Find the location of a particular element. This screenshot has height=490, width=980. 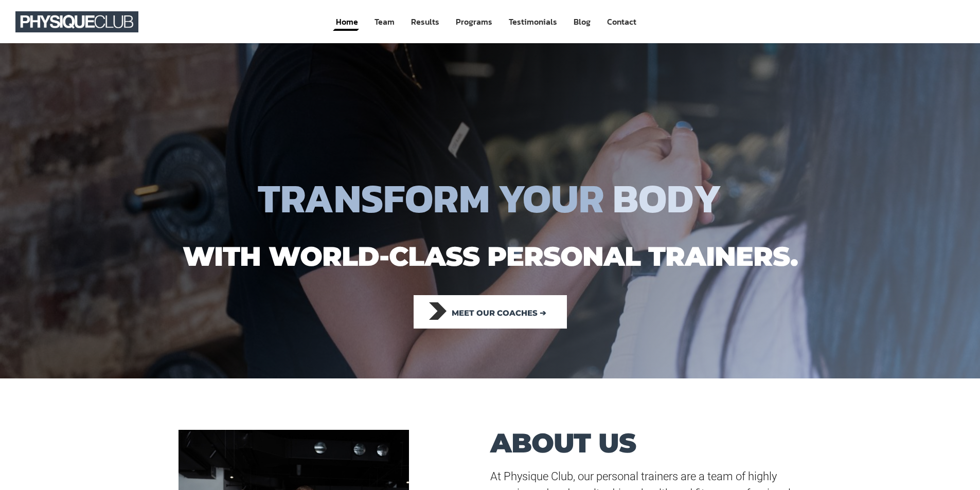

h1: ABOUT US is located at coordinates (603, 443).